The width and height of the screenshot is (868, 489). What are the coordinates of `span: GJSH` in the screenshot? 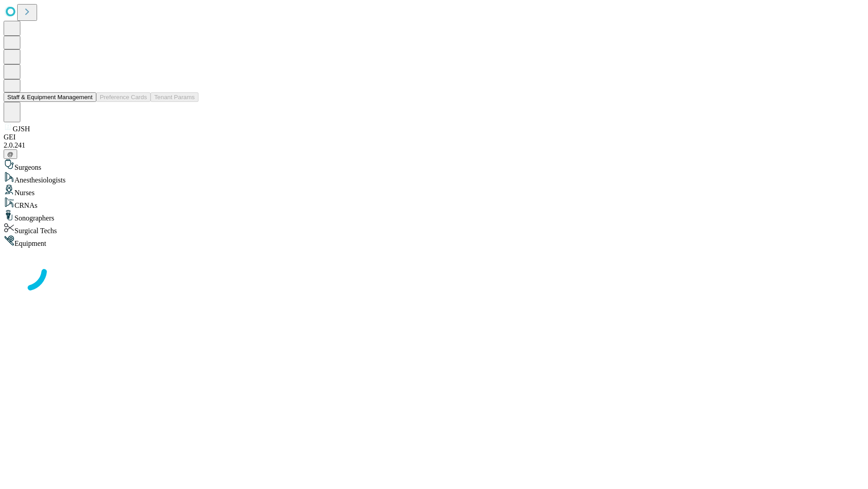 It's located at (21, 128).